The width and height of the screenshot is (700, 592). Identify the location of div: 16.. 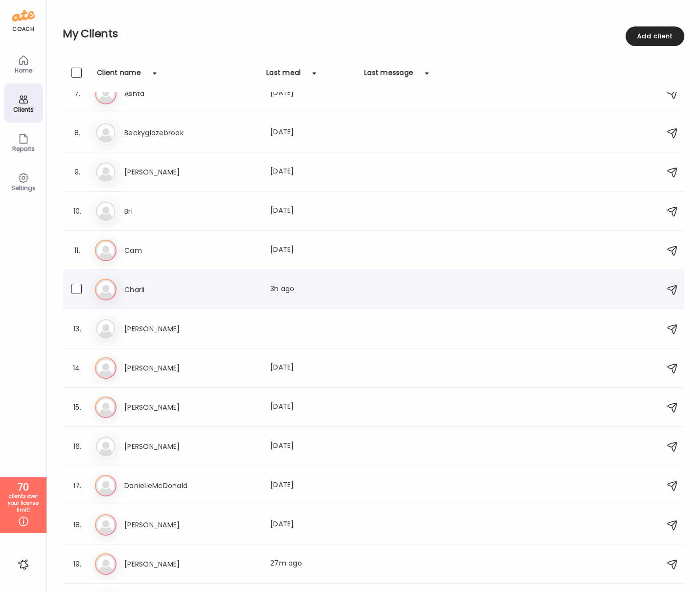
(77, 446).